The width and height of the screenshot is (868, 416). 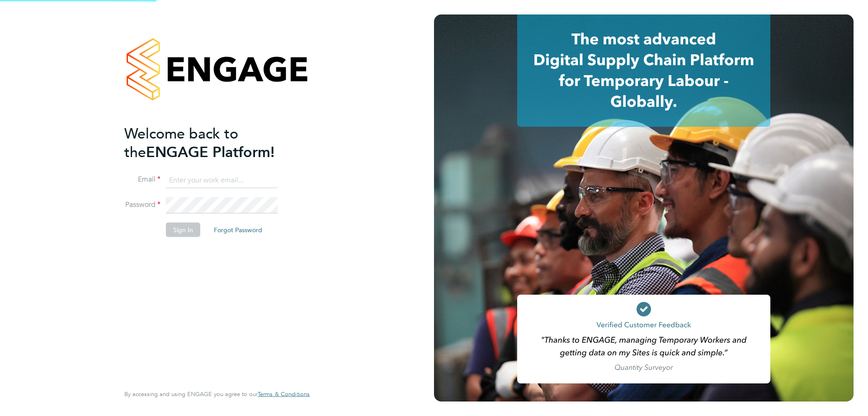 What do you see at coordinates (238, 230) in the screenshot?
I see `button: Forgot Password` at bounding box center [238, 230].